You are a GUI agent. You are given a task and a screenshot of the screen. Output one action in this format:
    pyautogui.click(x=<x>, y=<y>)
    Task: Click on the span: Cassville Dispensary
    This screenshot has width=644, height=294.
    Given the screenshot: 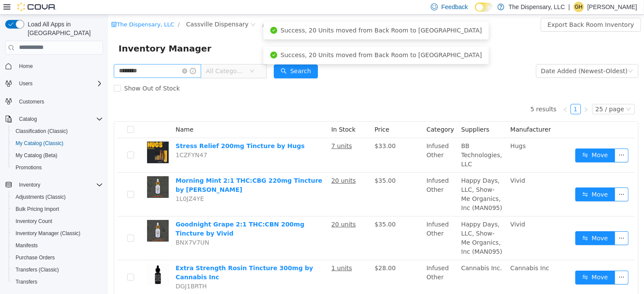 What is the action you would take?
    pyautogui.click(x=109, y=10)
    